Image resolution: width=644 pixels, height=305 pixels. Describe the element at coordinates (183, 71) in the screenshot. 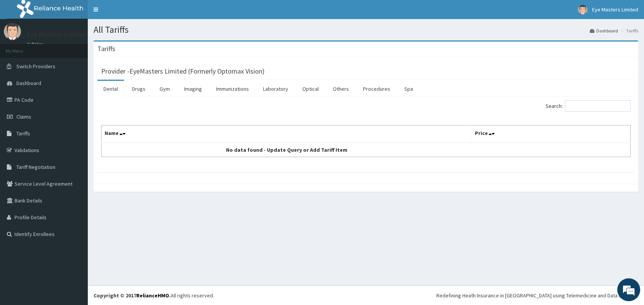

I see `h3: Provider - EyeMasters Limited (Formerly Optomax Vision)` at that location.